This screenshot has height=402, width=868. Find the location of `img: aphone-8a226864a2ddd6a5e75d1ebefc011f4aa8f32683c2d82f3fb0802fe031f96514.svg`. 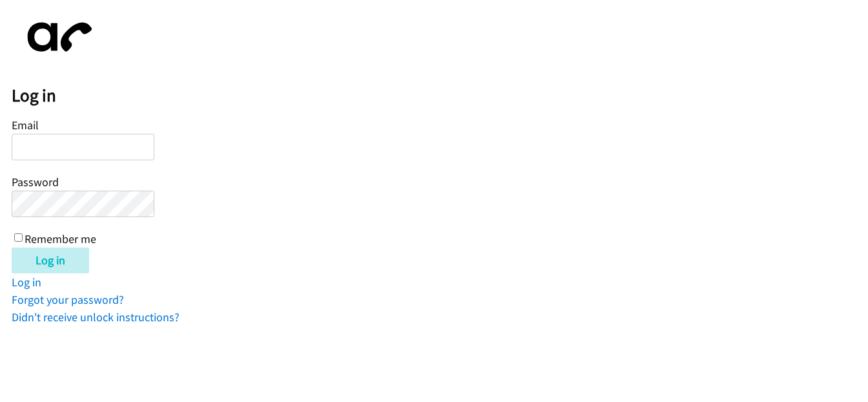

img: aphone-8a226864a2ddd6a5e75d1ebefc011f4aa8f32683c2d82f3fb0802fe031f96514.svg is located at coordinates (56, 37).